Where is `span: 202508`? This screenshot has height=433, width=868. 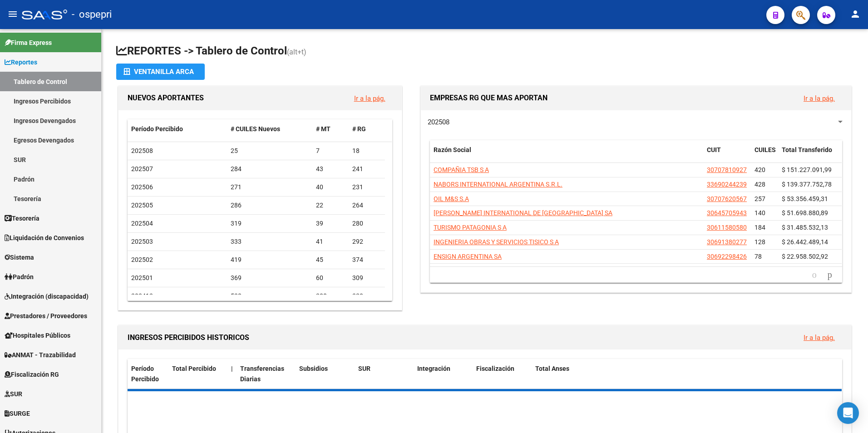
span: 202508 is located at coordinates (142, 151).